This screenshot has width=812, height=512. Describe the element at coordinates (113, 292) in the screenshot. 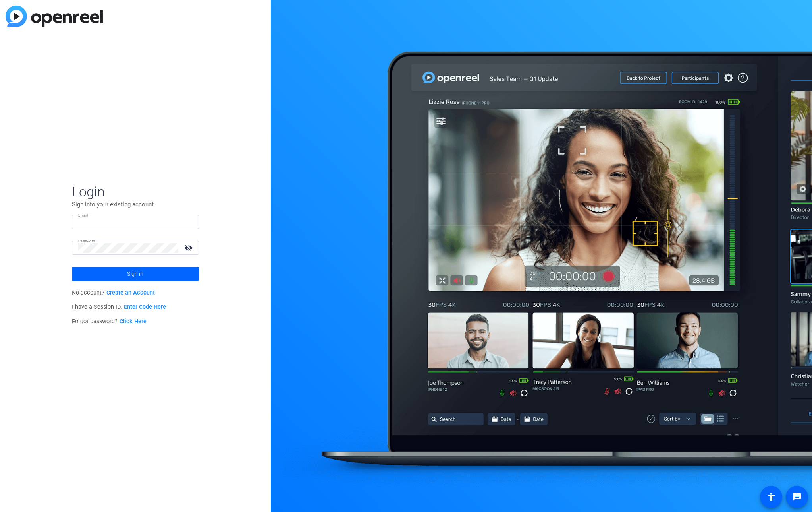

I see `span: No account?` at that location.